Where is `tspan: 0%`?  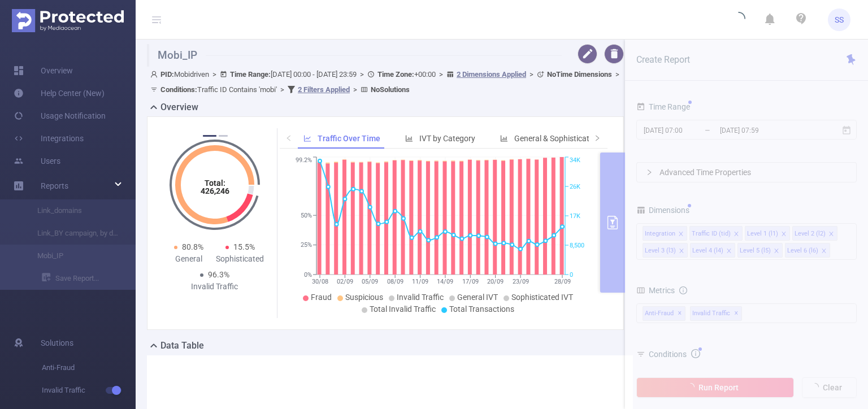
tspan: 0% is located at coordinates (308, 275).